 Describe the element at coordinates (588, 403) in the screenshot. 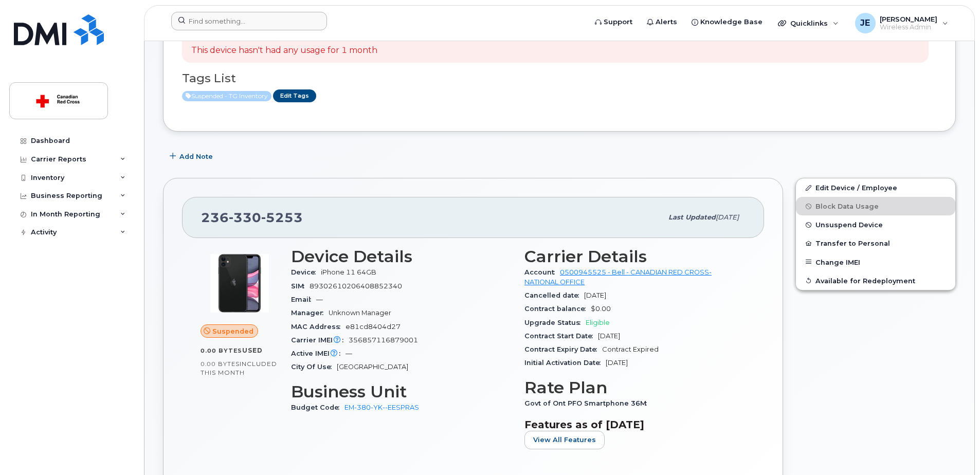

I see `span: Govt of Ont PFO Smartphone 36M` at that location.